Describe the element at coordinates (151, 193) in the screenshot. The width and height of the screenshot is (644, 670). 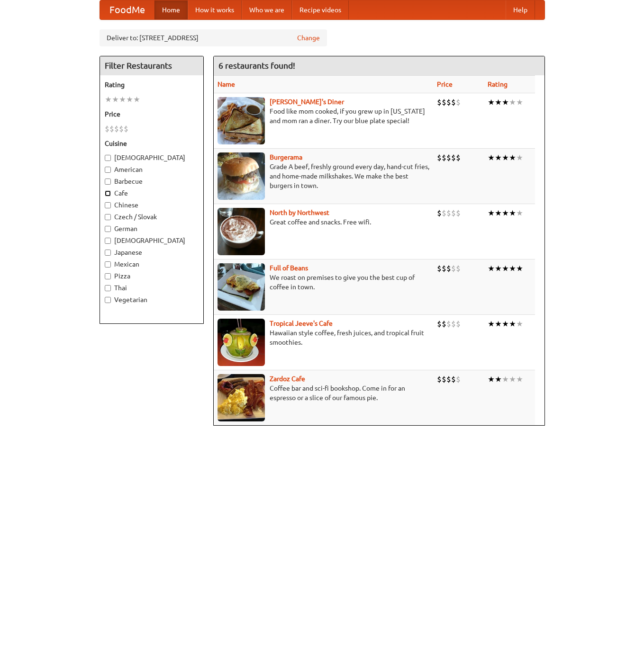
I see `label: Cafe` at that location.